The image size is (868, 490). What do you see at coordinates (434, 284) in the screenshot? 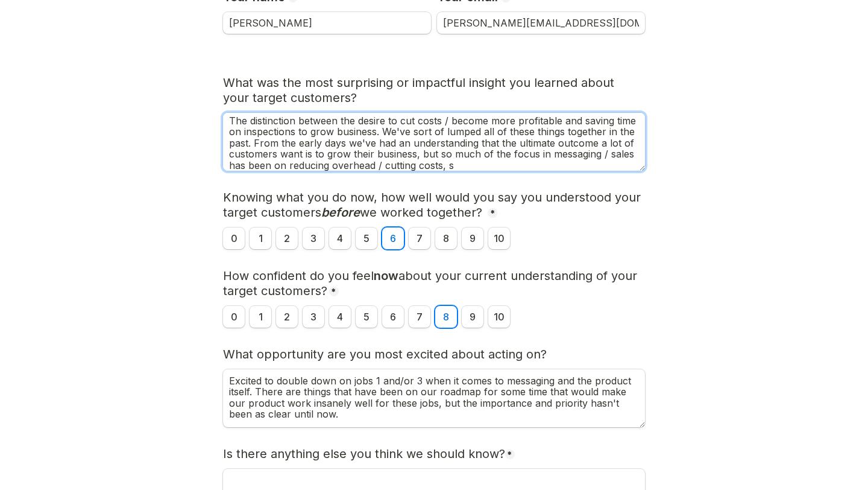
I see `h3: now` at bounding box center [434, 284].